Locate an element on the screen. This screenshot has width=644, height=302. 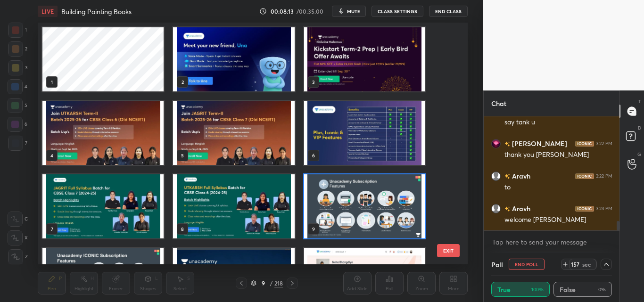
div: say tank u is located at coordinates (558, 123).